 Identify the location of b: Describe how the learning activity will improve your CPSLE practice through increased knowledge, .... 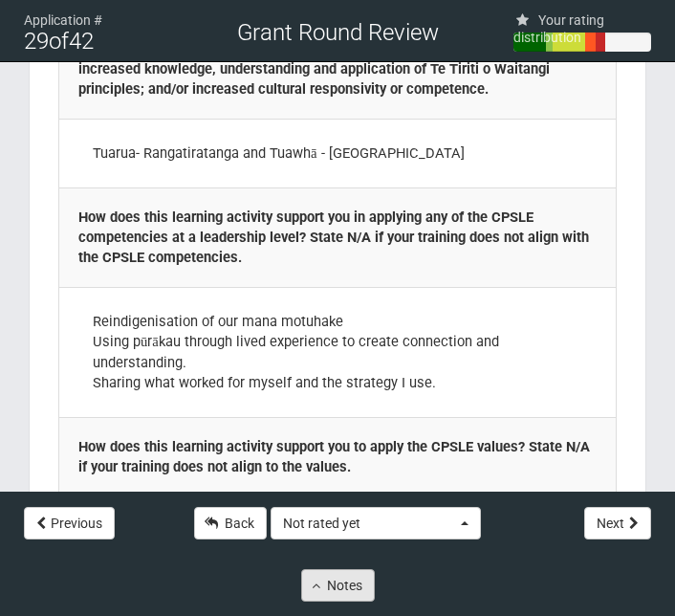
(317, 69).